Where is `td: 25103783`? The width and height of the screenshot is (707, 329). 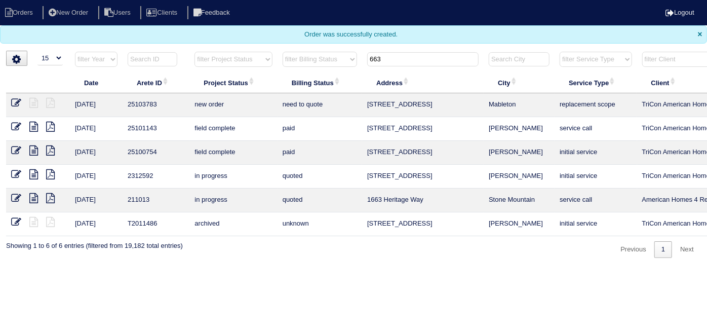
td: 25103783 is located at coordinates (156, 105).